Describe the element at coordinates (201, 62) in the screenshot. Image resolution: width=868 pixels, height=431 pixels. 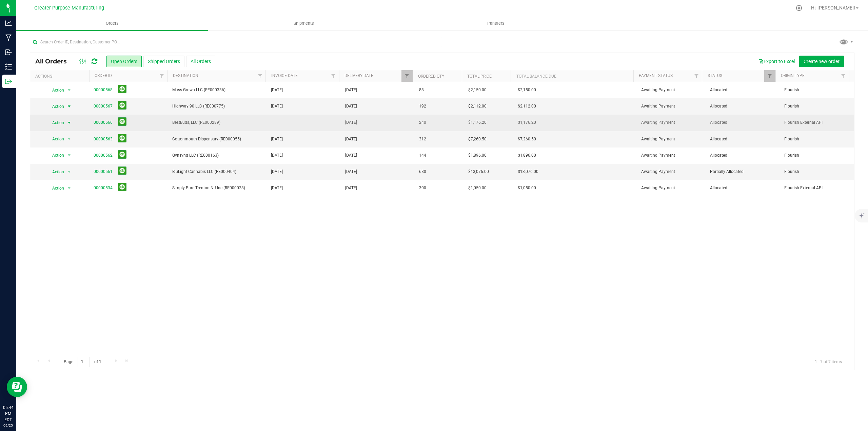
I see `button: All Orders` at that location.